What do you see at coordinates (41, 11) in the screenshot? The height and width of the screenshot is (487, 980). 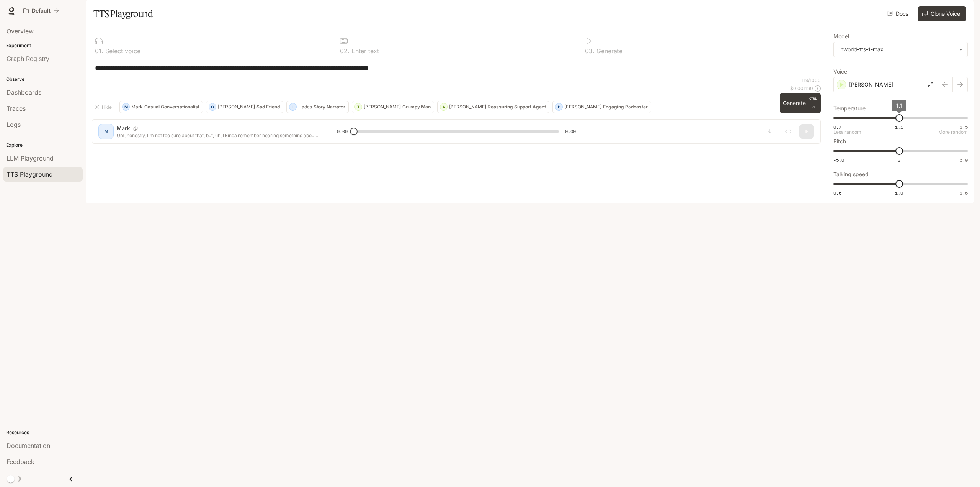 I see `button: All workspaces` at bounding box center [41, 11].